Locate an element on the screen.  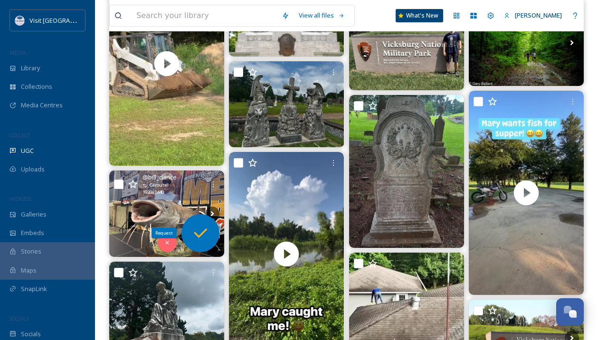
span: 1920 x 1440 is located at coordinates (153, 192).